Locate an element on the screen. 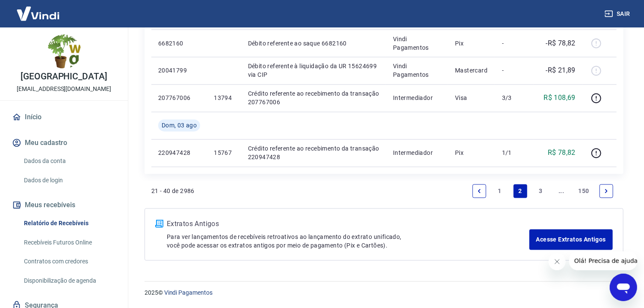 The height and width of the screenshot is (308, 644). p: Crédito referente ao recebimento da transação 207767006 is located at coordinates (314, 98).